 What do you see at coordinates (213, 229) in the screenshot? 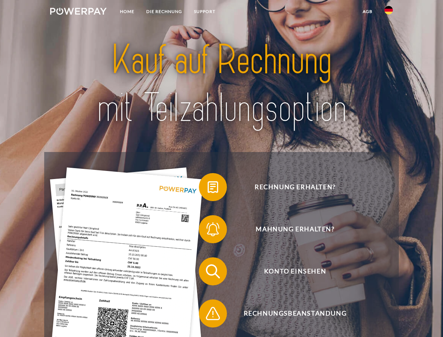
I see `img: qb_bell.svg` at bounding box center [213, 229].